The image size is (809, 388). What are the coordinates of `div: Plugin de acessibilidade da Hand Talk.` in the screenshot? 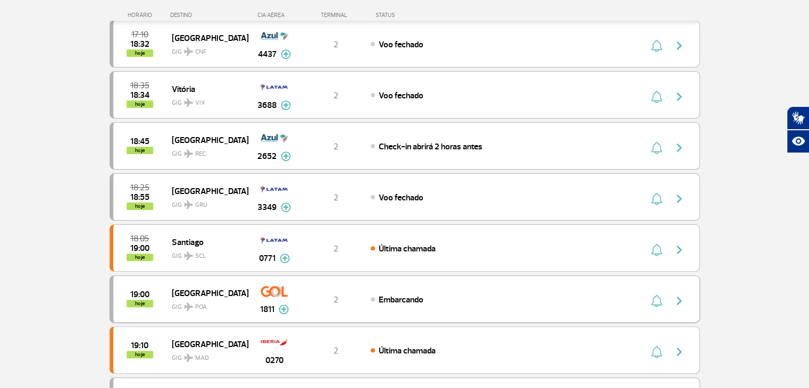 It's located at (798, 130).